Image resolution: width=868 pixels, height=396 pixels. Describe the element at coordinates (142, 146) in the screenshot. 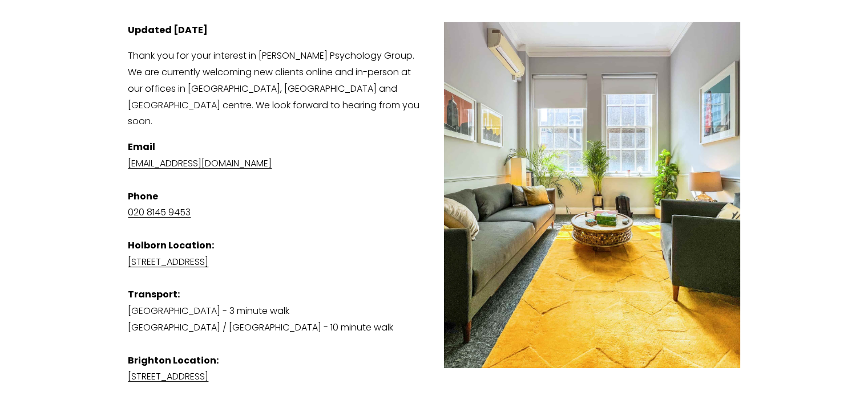

I see `strong: Email` at that location.